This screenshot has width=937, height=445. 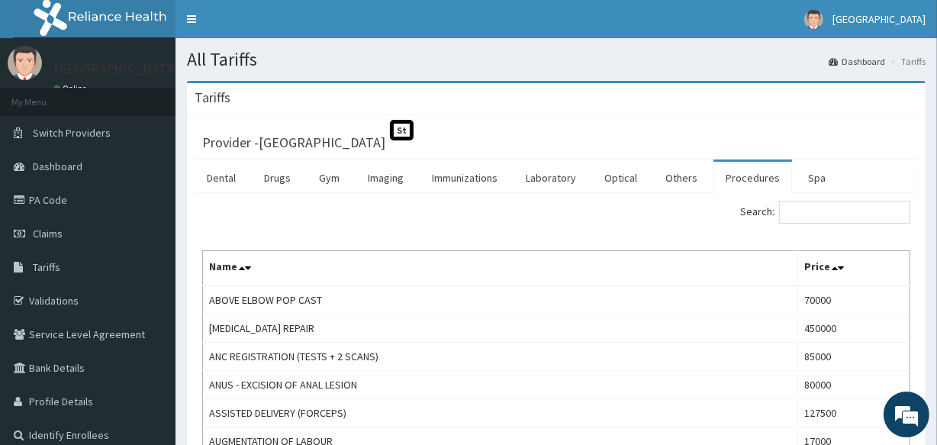 I want to click on td: ASSISTED DELIVERY (FORCEPS), so click(x=501, y=413).